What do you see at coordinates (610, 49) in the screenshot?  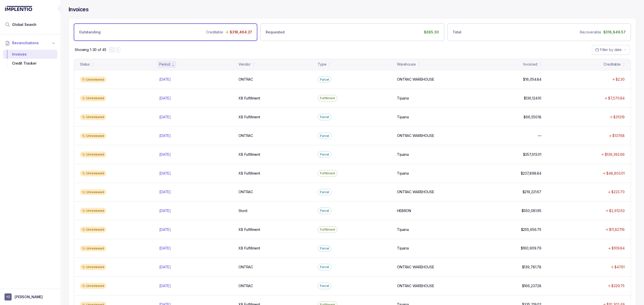 I see `span: Filter by date` at bounding box center [610, 49].